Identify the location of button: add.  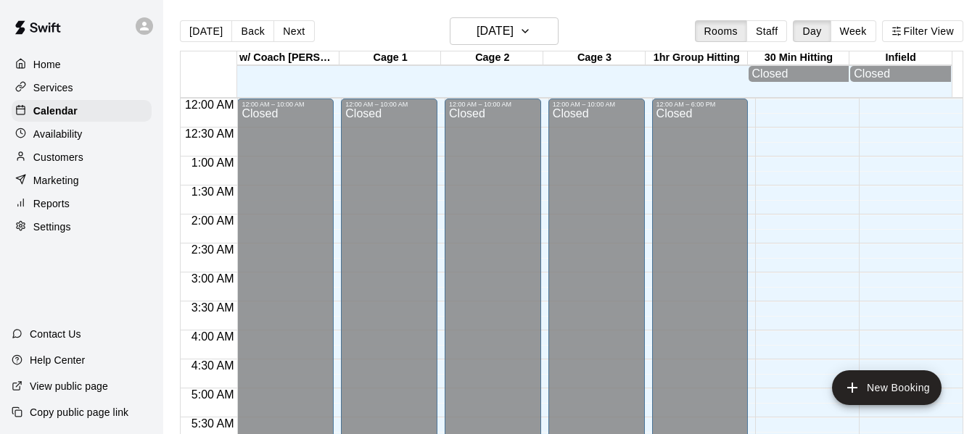
(886, 388).